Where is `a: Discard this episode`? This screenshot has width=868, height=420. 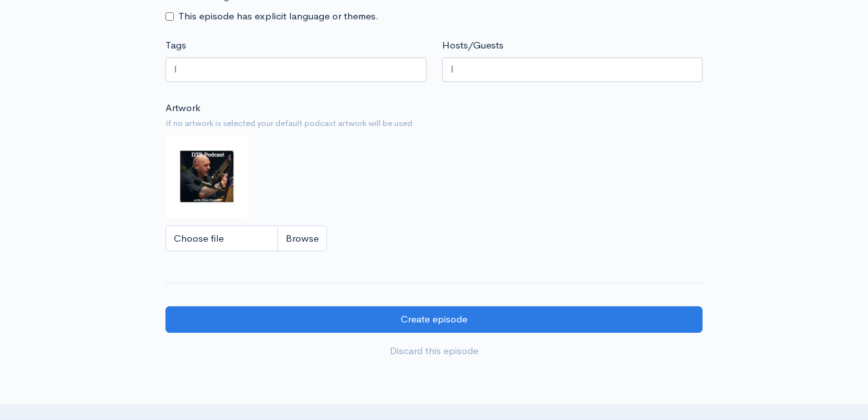
a: Discard this episode is located at coordinates (434, 350).